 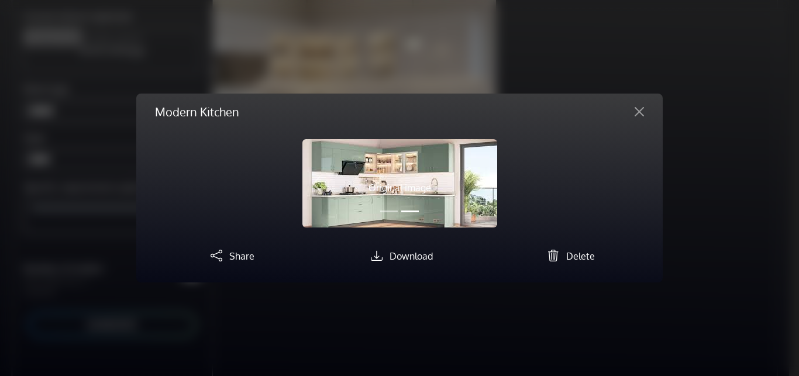 I want to click on button: Slide 2, so click(x=410, y=211).